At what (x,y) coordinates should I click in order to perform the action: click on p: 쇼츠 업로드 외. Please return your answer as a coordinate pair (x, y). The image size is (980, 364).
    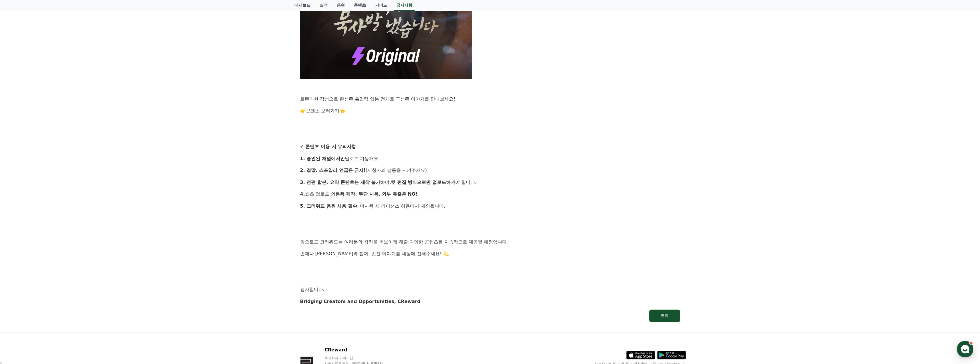
    Looking at the image, I should click on (490, 194).